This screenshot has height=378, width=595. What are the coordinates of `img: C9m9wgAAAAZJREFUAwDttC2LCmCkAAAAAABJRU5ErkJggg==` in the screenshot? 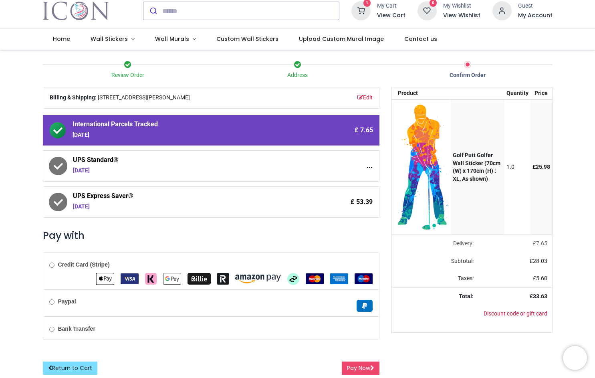 It's located at (424, 167).